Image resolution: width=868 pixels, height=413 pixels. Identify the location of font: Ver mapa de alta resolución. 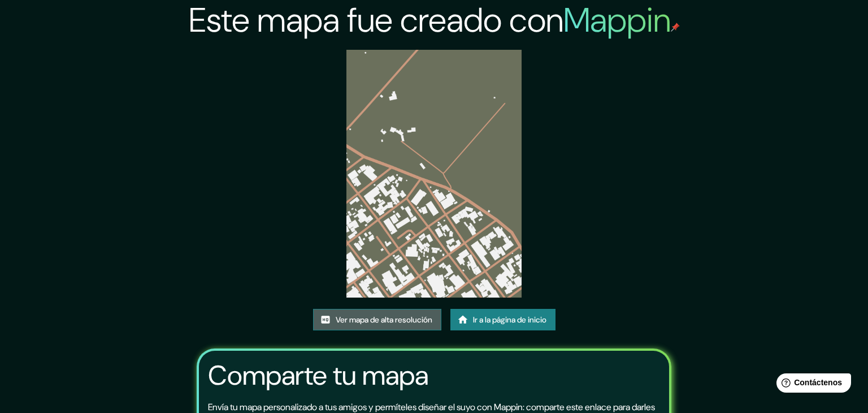
(384, 320).